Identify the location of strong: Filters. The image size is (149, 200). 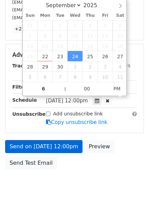
(21, 87).